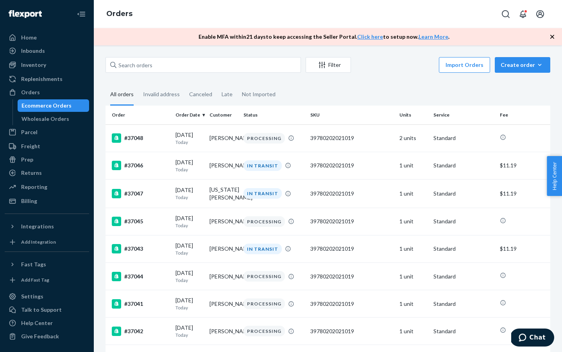  I want to click on div: #37048, so click(140, 138).